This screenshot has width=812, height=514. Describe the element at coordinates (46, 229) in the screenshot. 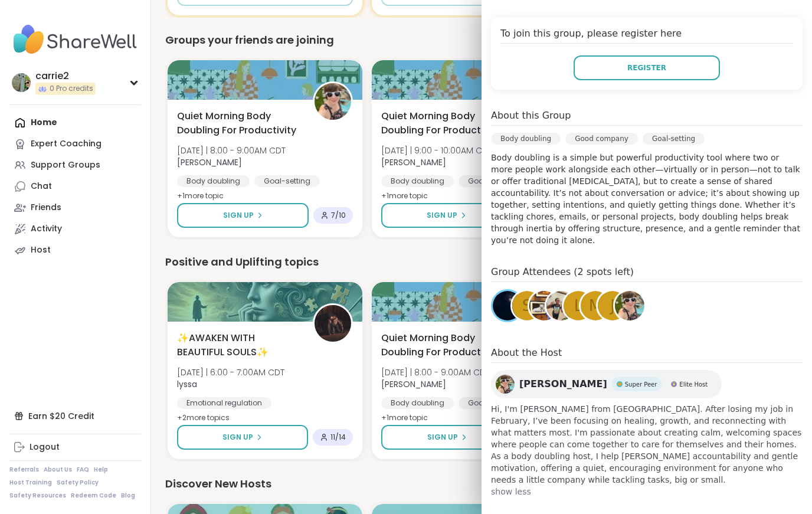

I see `div: Activity` at that location.